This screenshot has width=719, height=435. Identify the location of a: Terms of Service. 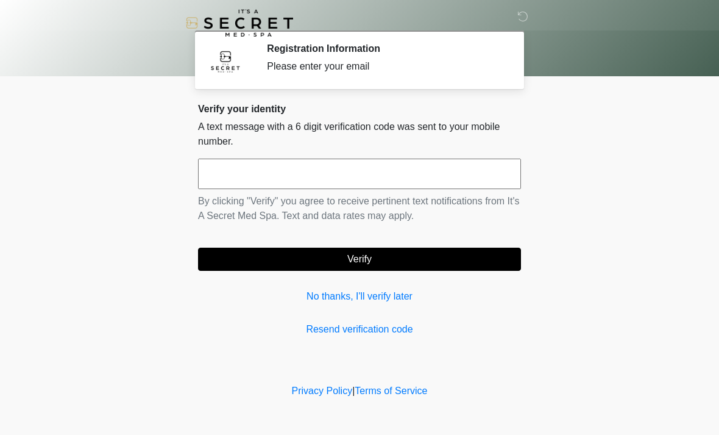
(391, 390).